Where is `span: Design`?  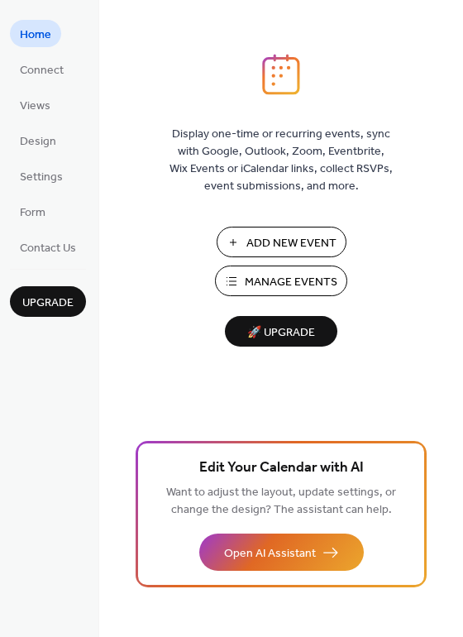
span: Design is located at coordinates (38, 141).